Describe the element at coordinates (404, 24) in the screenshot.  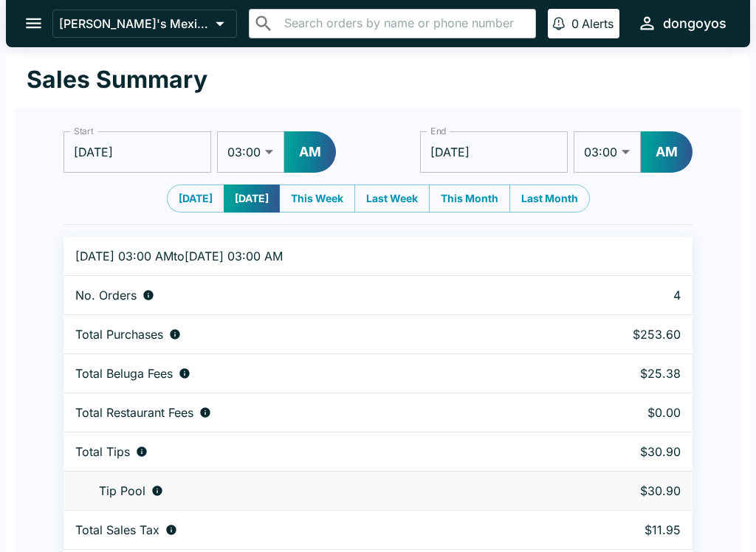
I see `input: Search orders by name or phone number` at that location.